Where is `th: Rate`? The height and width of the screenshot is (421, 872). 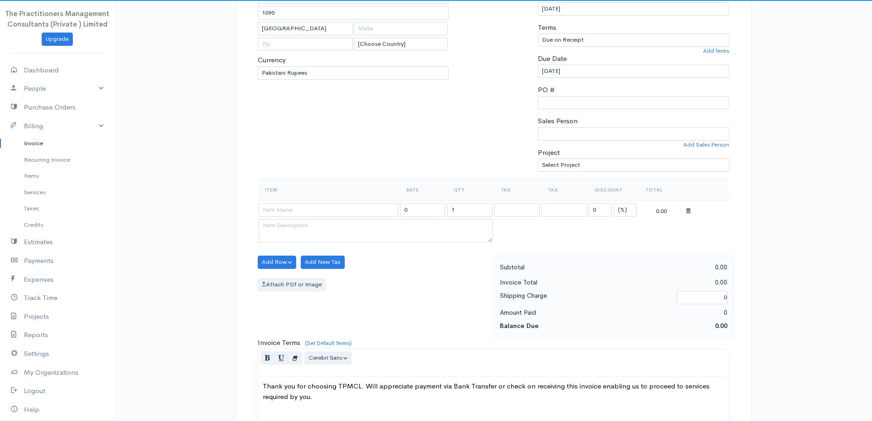 th: Rate is located at coordinates (422, 189).